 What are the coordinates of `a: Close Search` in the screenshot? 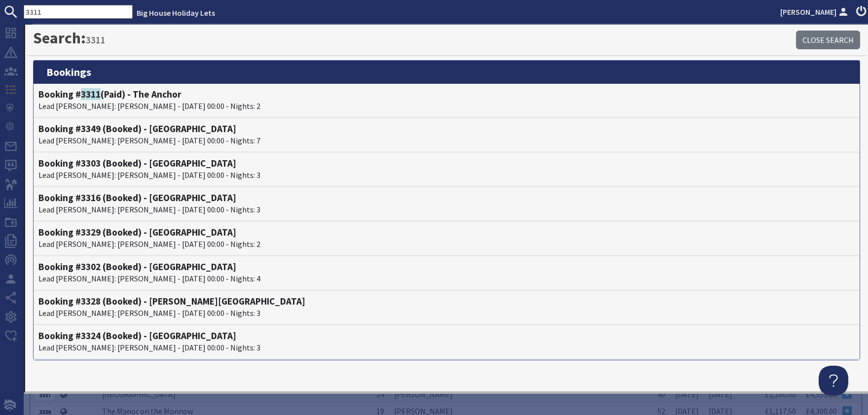 It's located at (828, 40).